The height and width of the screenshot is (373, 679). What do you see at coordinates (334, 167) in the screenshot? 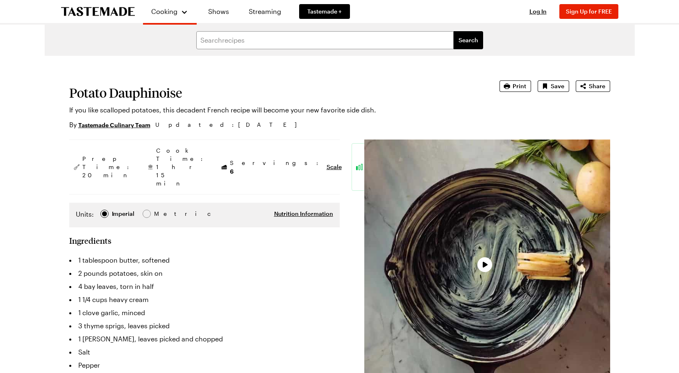
I see `button: Scale` at bounding box center [334, 167].